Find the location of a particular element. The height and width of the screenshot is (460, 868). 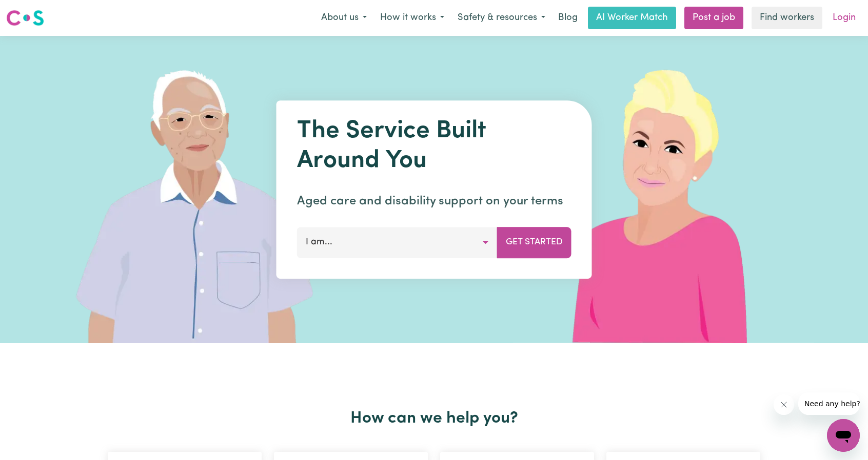

h2: How can we help you? is located at coordinates (434, 419).